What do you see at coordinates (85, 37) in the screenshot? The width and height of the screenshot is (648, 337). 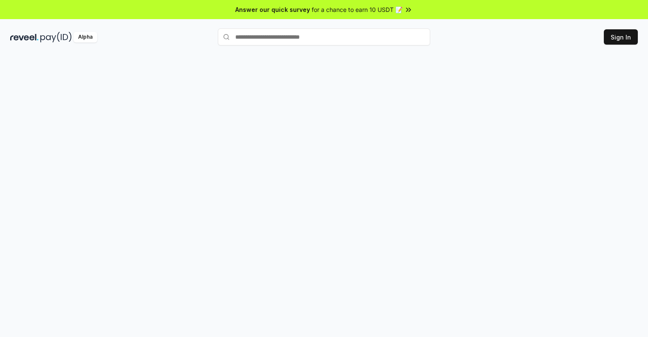 I see `div: Alpha` at bounding box center [85, 37].